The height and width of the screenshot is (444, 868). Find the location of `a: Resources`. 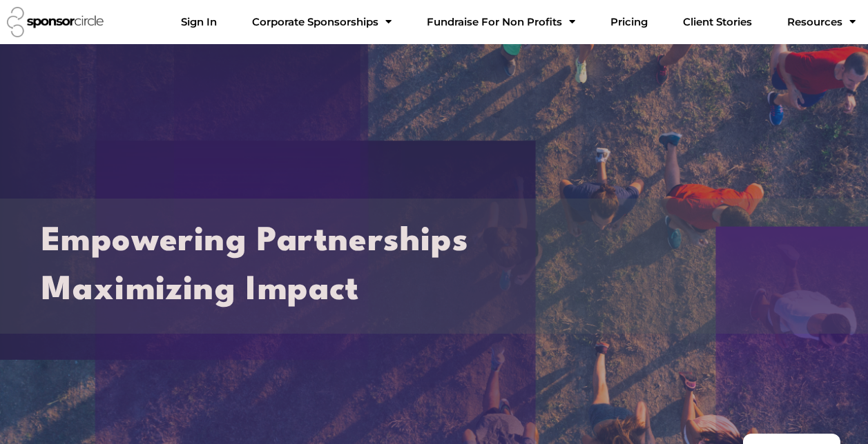

a: Resources is located at coordinates (821, 22).